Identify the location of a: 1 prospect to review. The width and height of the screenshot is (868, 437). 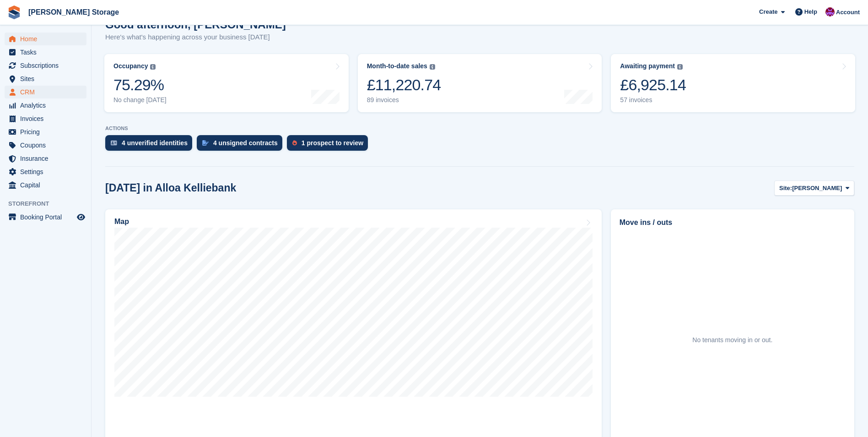
(330, 145).